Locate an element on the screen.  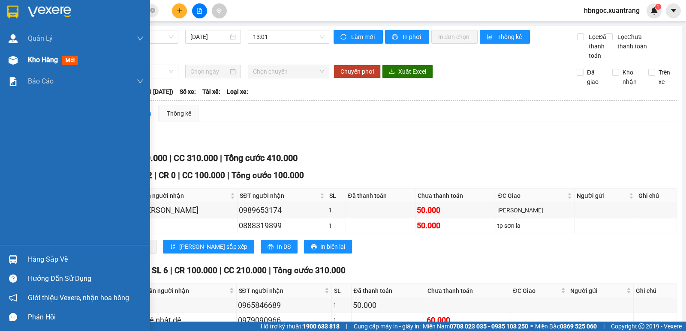
span: 1 is located at coordinates (658, 7).